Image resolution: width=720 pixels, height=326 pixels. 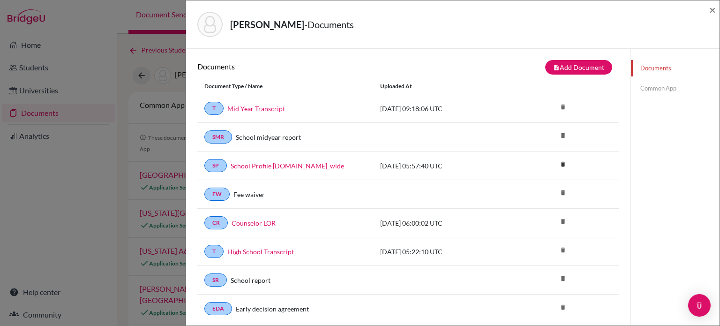 What do you see at coordinates (563, 165) in the screenshot?
I see `a: delete` at bounding box center [563, 165].